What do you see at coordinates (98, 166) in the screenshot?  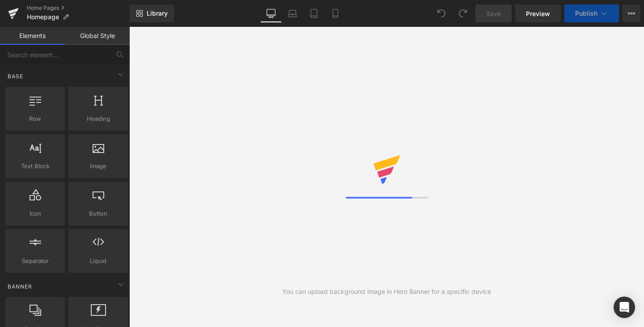 I see `span: Image` at bounding box center [98, 166].